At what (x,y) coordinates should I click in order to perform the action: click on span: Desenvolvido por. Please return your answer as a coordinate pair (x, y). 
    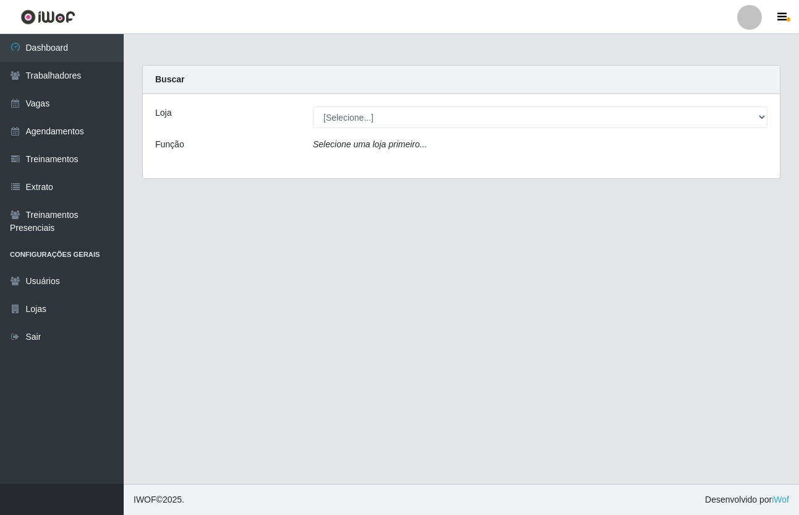
    Looking at the image, I should click on (747, 499).